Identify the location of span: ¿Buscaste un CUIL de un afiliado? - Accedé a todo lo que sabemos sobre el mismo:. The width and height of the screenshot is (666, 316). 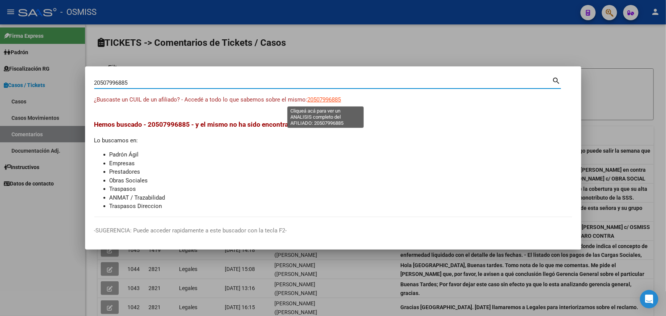
(201, 100).